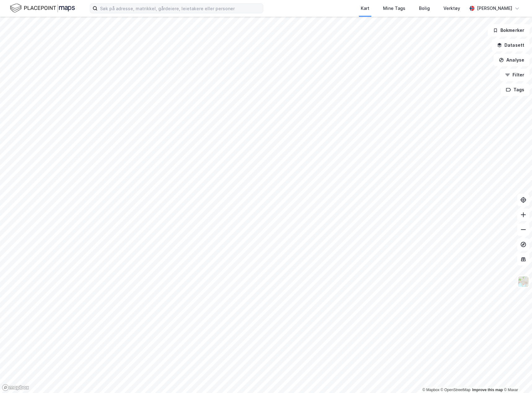 The image size is (532, 393). I want to click on button: Analyse, so click(511, 60).